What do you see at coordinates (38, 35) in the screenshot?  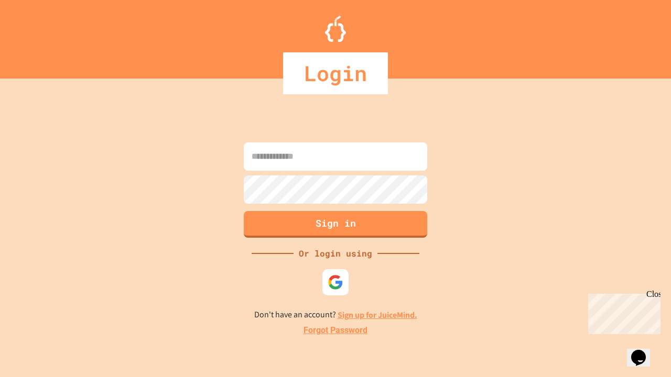 I see `div: Chat with us now!Close` at bounding box center [38, 35].